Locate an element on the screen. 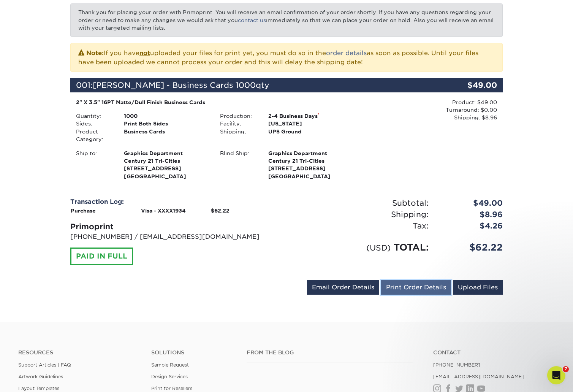  a: Upload Files is located at coordinates (478, 287).